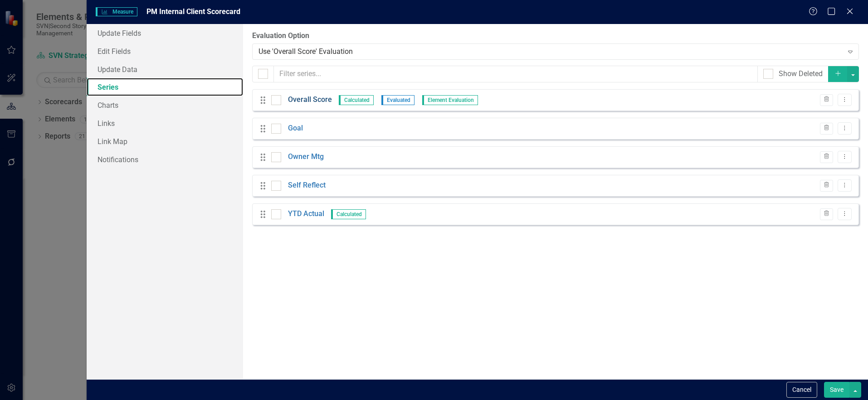 The width and height of the screenshot is (868, 400). Describe the element at coordinates (165, 51) in the screenshot. I see `a: Edit Fields` at that location.